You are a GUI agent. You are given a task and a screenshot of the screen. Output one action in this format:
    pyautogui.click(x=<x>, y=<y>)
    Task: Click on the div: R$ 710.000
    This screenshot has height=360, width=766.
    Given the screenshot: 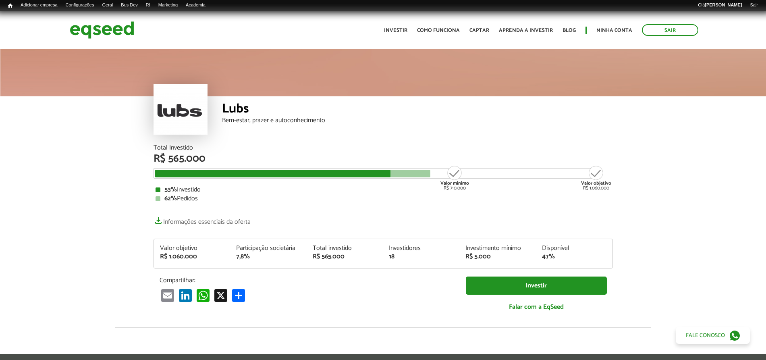 What is the action you would take?
    pyautogui.click(x=454, y=178)
    